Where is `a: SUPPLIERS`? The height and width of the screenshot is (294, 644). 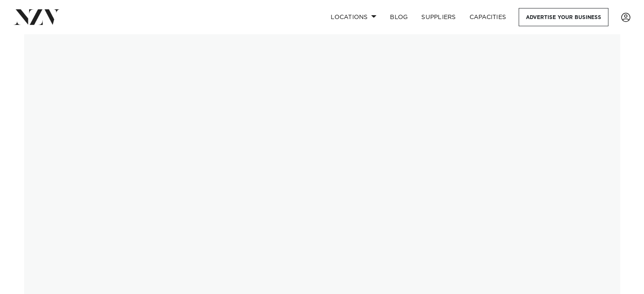 a: SUPPLIERS is located at coordinates (439, 17).